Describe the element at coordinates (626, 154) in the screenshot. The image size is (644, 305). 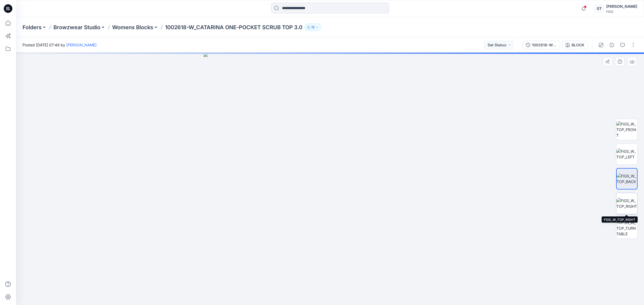
I see `img: FIGS_W_TOP_LEFT` at that location.